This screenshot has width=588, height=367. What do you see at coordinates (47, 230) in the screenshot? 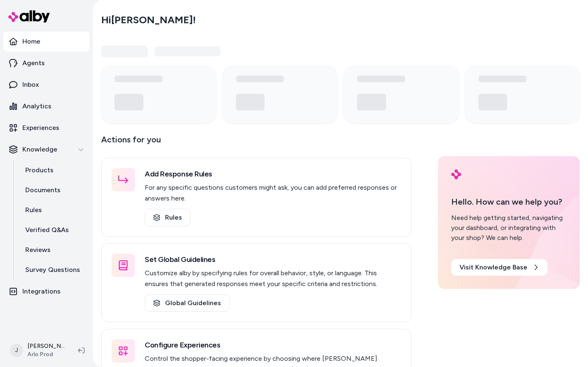
I see `p: Verified Q&As` at bounding box center [47, 230].